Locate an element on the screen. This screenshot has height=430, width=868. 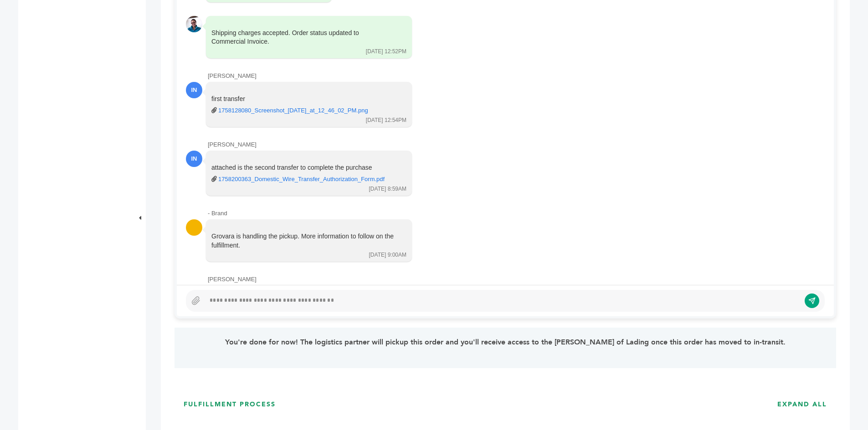
div: Grovara is handling the pickup. More information to follow on the fulfillment. is located at coordinates (302, 241).